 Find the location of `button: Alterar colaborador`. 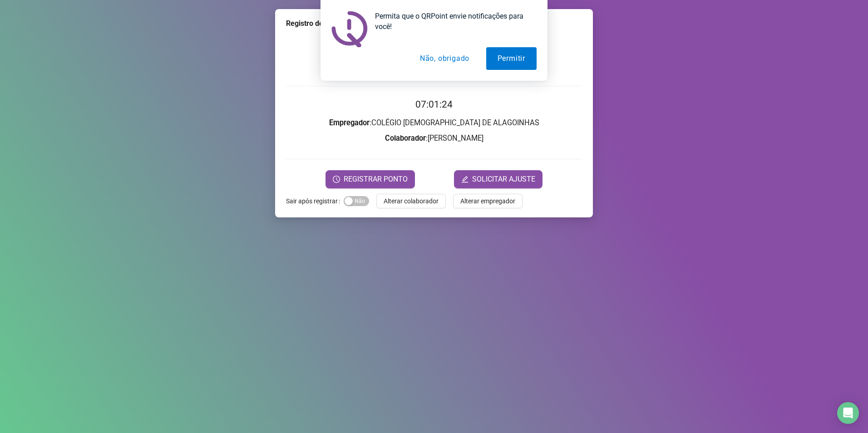

button: Alterar colaborador is located at coordinates (411, 201).